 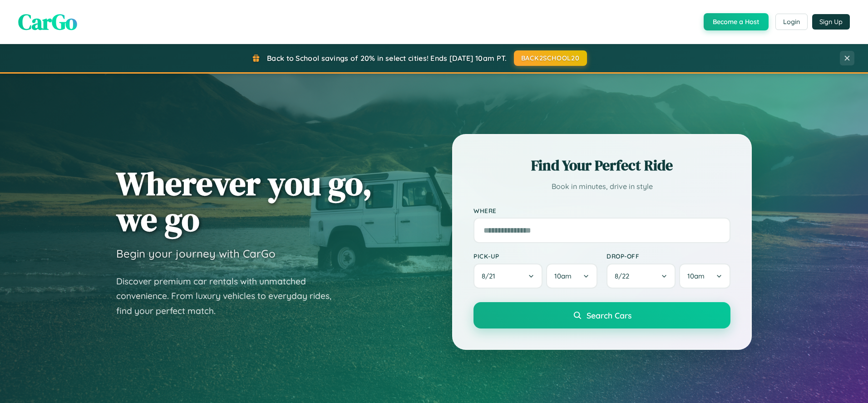 I want to click on span: 8 / 21, so click(x=491, y=276).